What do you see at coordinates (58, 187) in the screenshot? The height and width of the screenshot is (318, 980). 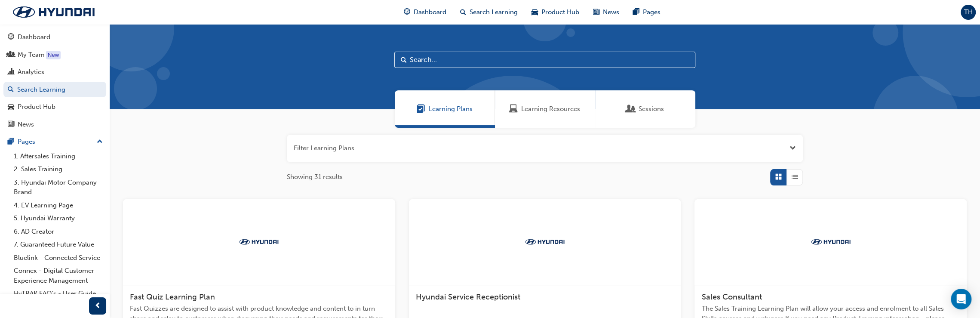 I see `a: 3. Hyundai Motor Company Brand` at bounding box center [58, 187].